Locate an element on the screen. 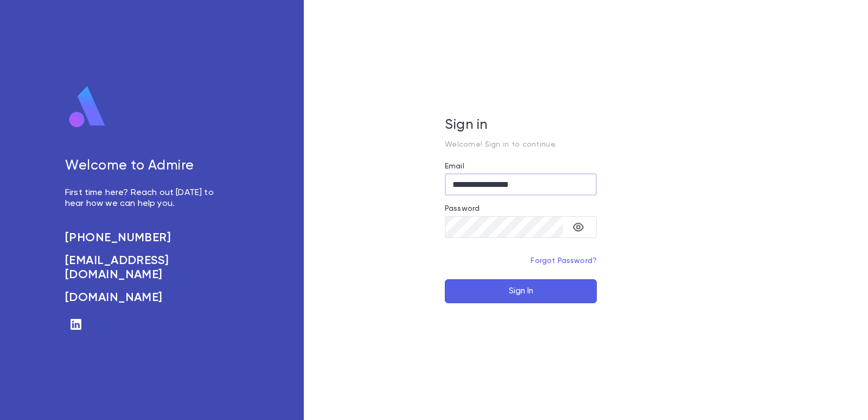 Image resolution: width=868 pixels, height=420 pixels. img: logo is located at coordinates (87, 107).